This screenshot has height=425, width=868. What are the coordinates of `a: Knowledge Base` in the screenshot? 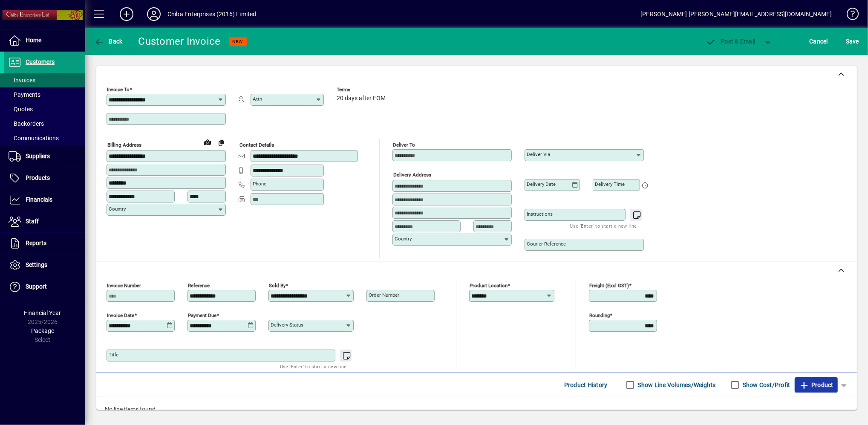 It's located at (849, 15).